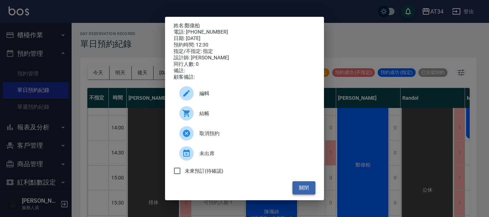  I want to click on div: 指定/不指定: 指定, so click(244, 52).